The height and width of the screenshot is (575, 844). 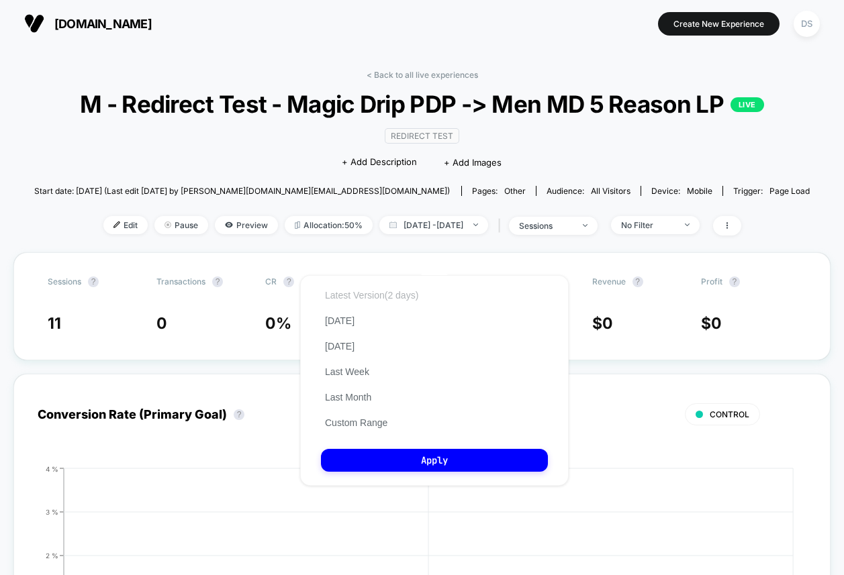 What do you see at coordinates (270, 281) in the screenshot?
I see `span: CR` at bounding box center [270, 281].